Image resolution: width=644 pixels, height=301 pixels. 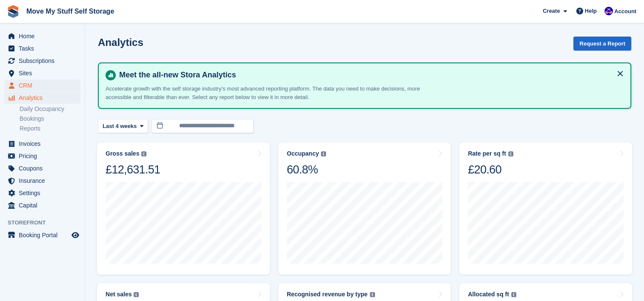 I want to click on span: Sites, so click(x=44, y=73).